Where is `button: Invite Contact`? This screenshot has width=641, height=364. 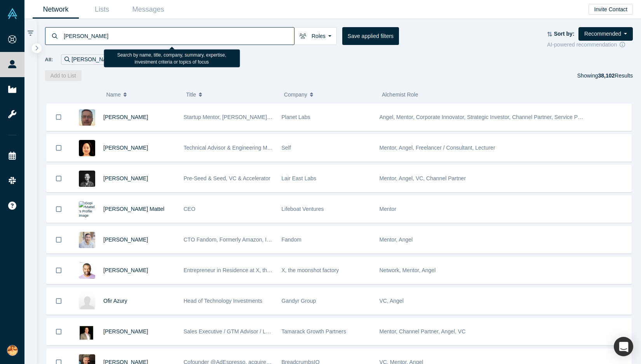 button: Invite Contact is located at coordinates (610, 9).